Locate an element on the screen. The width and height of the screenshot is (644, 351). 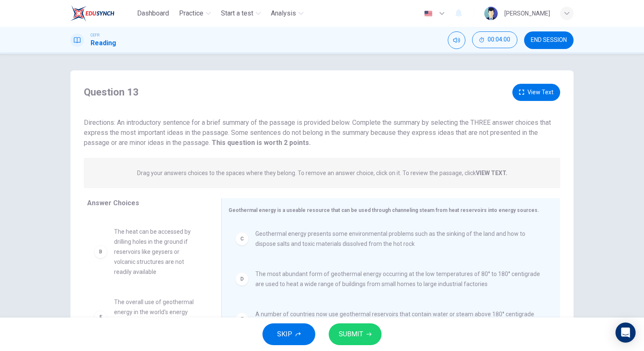
div: F is located at coordinates (100, 317).